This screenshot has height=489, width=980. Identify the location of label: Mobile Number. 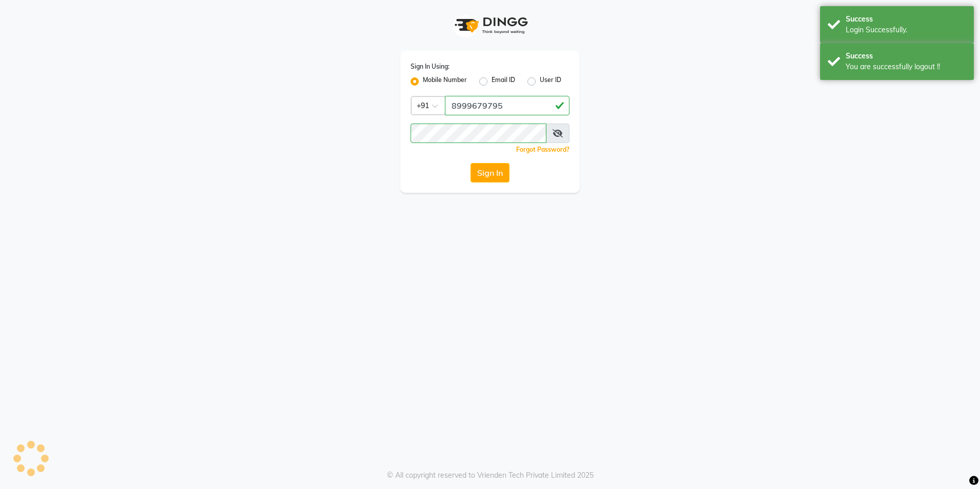
(445, 81).